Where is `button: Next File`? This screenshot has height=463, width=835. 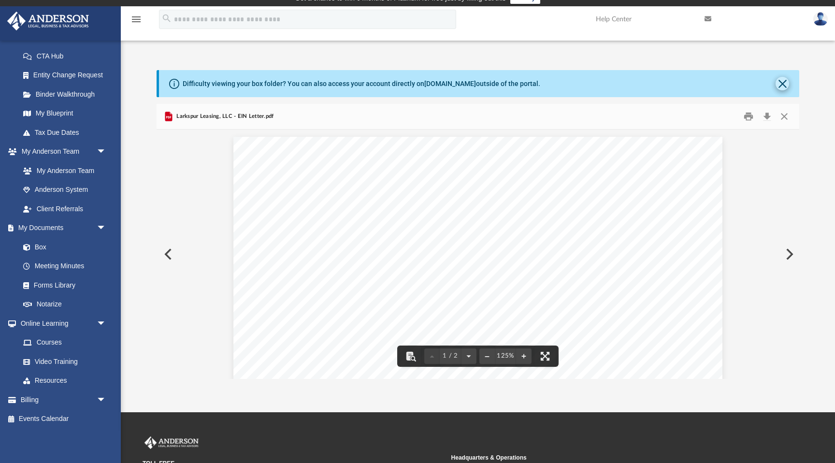 button: Next File is located at coordinates (788, 254).